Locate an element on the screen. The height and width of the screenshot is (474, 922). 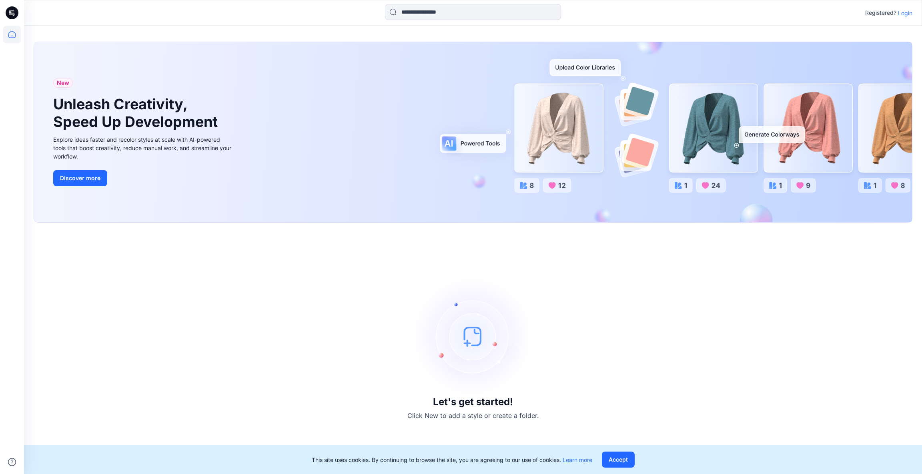
a: Learn more is located at coordinates (578, 459).